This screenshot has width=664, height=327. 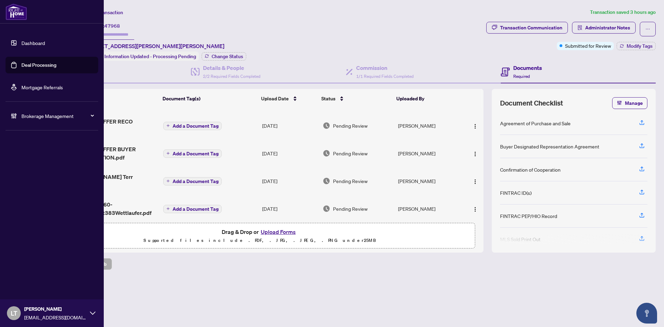 What do you see at coordinates (528, 216) in the screenshot?
I see `div: FINTRAC PEP/HIO Record` at bounding box center [528, 216].